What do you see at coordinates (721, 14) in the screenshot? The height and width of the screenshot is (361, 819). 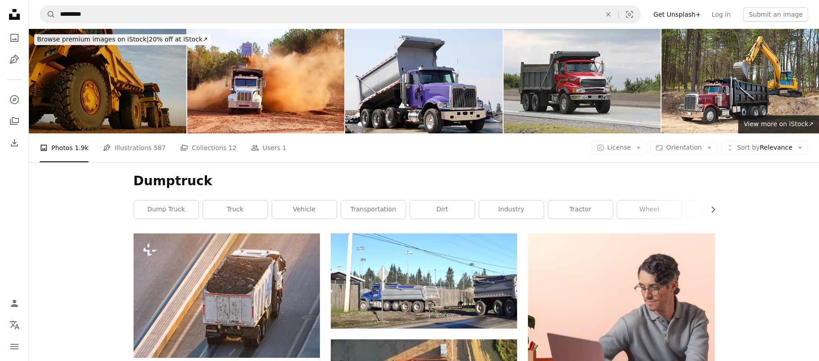 I see `a: Log in` at bounding box center [721, 14].